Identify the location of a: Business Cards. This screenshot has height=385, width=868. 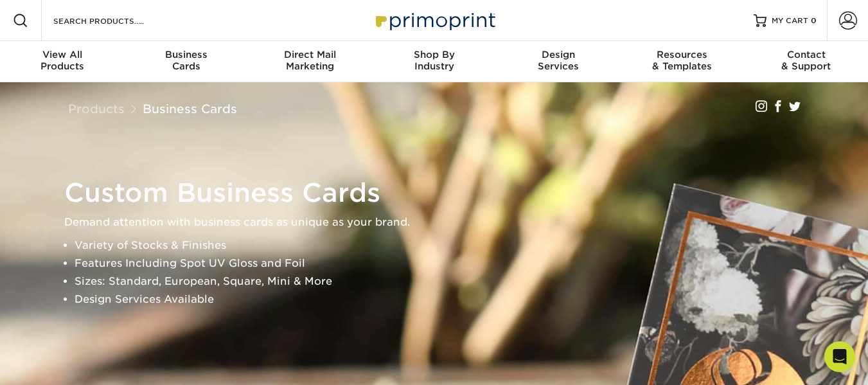
(190, 109).